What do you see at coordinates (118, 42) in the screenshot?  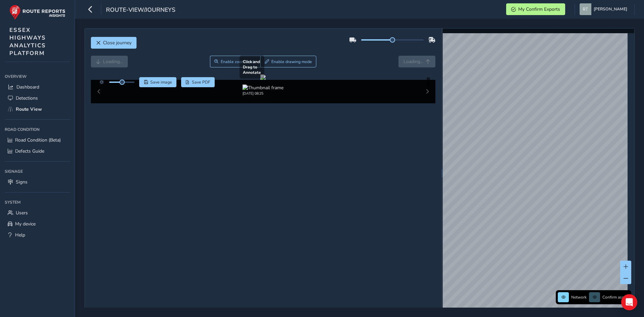 I see `span: Close journey` at bounding box center [118, 42].